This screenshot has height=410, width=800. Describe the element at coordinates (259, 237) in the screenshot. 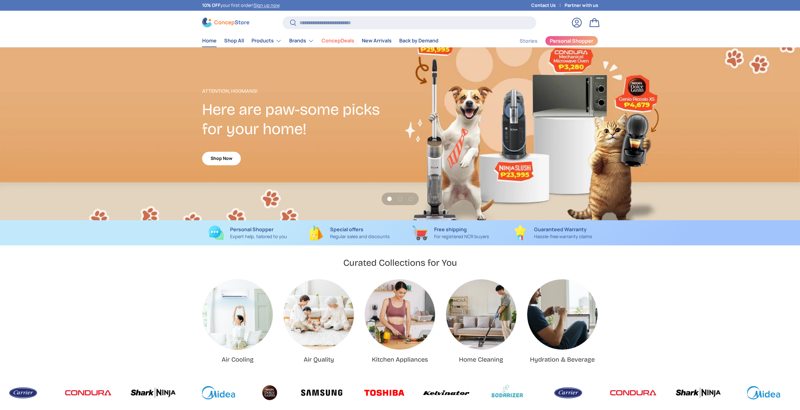

I see `p: Expert help, tailored to you` at that location.